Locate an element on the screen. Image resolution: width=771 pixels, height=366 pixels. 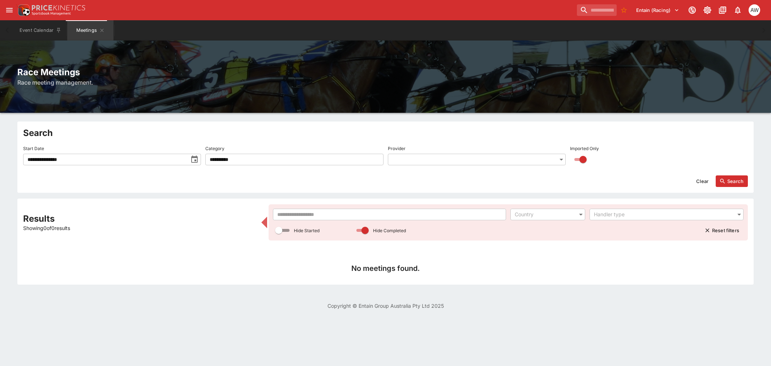
h6: Race meeting management. is located at coordinates (385, 82).